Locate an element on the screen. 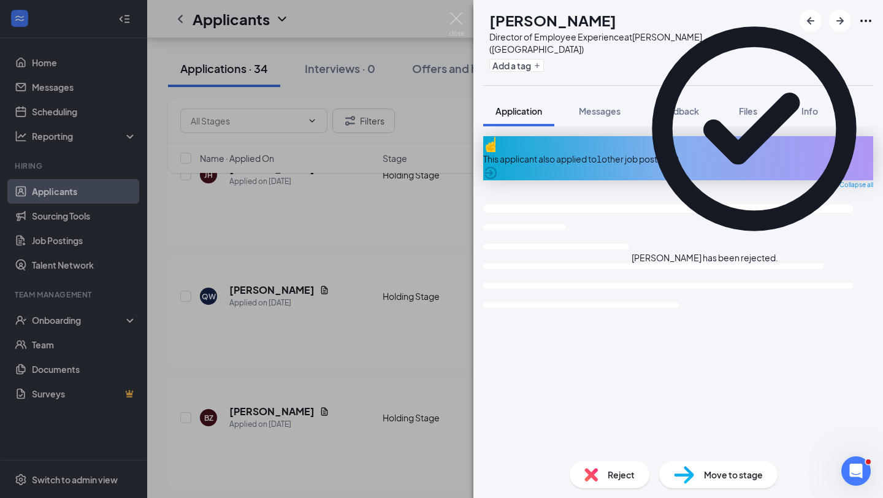 The image size is (883, 498). svg: Loading interface... is located at coordinates (678, 273).